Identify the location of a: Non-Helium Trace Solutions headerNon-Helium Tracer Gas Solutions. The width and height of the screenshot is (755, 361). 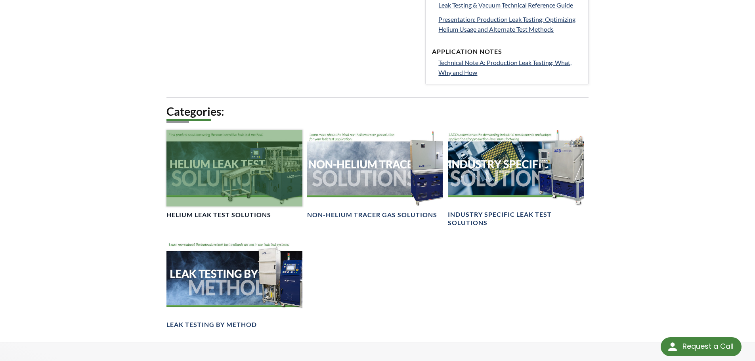
(375, 174).